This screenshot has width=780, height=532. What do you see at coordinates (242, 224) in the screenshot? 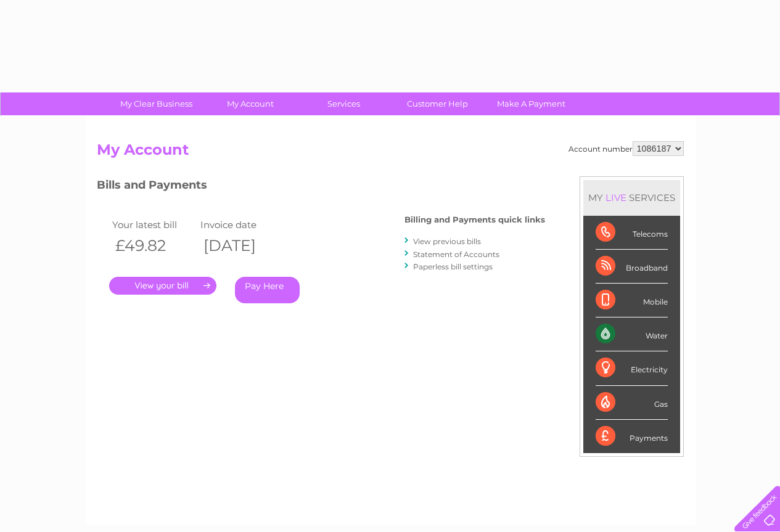
I see `td: Invoice date` at bounding box center [242, 224].